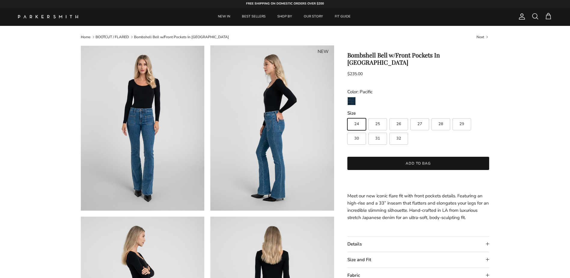  Describe the element at coordinates (48, 17) in the screenshot. I see `img: Parker Smith` at that location.